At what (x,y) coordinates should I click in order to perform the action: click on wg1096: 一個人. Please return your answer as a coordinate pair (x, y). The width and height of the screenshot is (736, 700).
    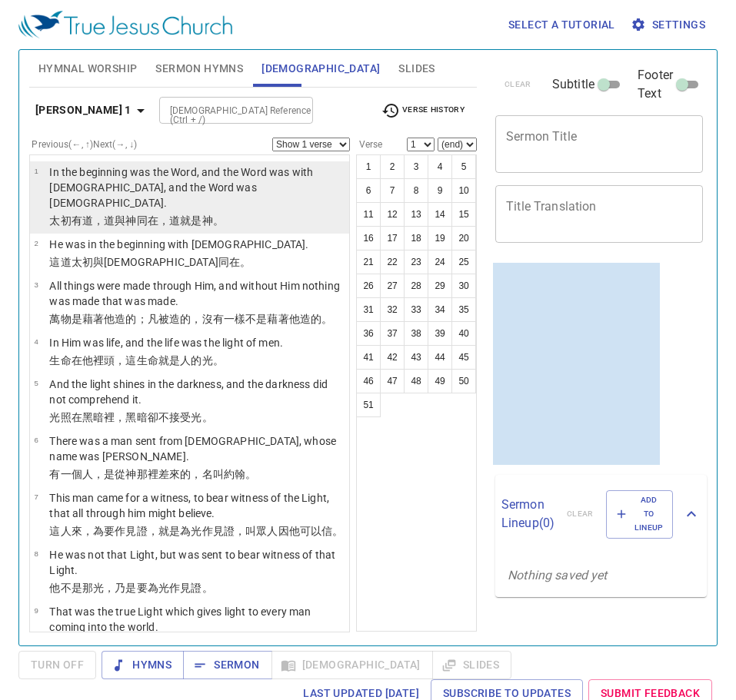
    Looking at the image, I should click on (159, 474).